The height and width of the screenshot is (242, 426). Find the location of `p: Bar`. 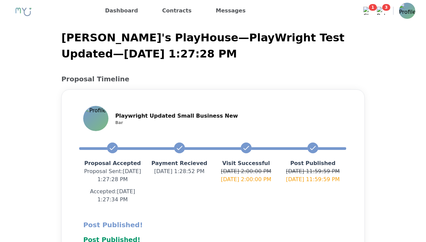

p: Bar is located at coordinates (176, 123).